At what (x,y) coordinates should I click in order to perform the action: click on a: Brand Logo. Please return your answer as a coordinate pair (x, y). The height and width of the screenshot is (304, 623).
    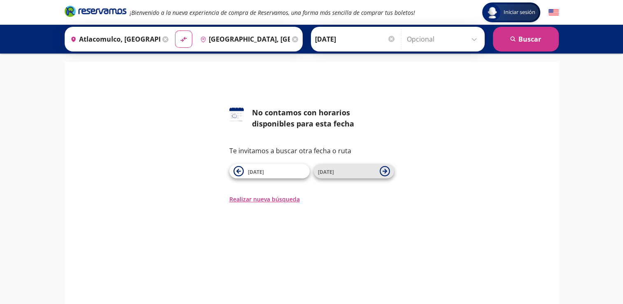
    Looking at the image, I should click on (96, 12).